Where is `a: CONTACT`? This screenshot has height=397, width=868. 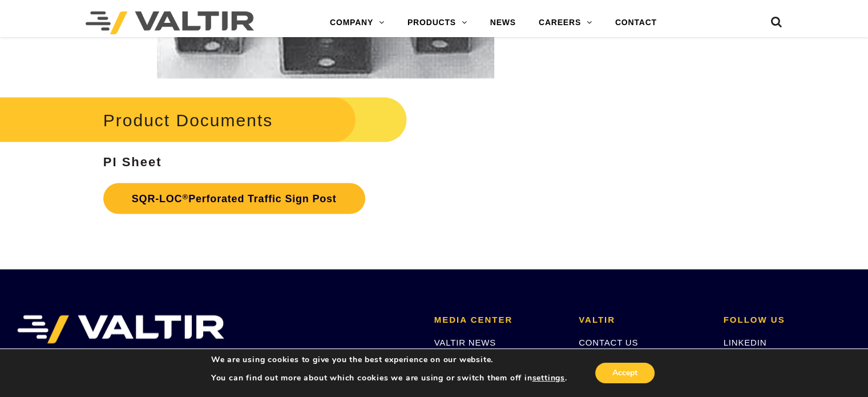
a: CONTACT is located at coordinates (636, 23).